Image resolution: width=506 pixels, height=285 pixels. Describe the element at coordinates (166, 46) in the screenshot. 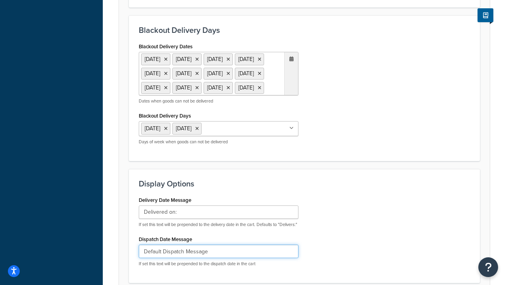

I see `label: Blackout Delivery Dates` at that location.